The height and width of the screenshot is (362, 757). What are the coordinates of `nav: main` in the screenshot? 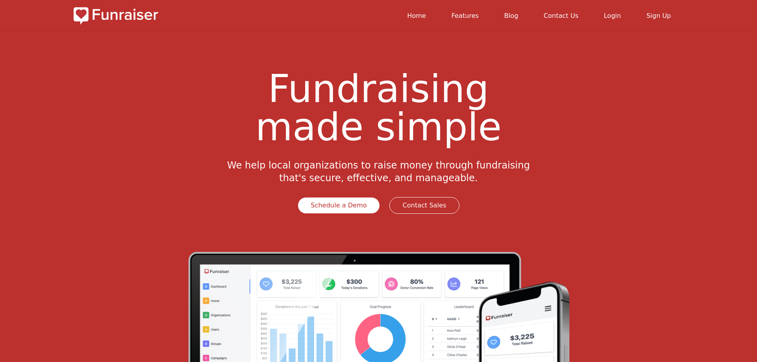 It's located at (424, 16).